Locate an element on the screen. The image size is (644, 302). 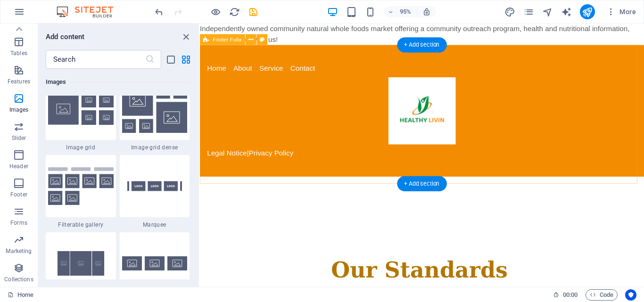
button: 95% is located at coordinates (400, 12).